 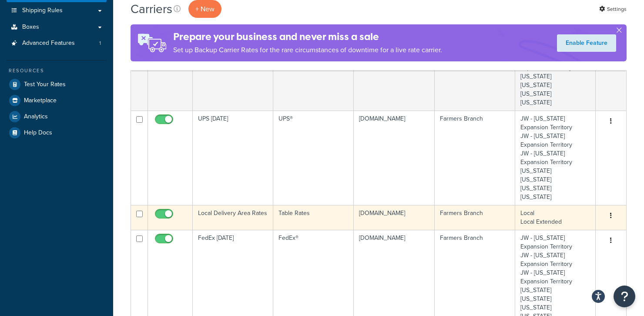 I want to click on a: Marketplace, so click(x=57, y=100).